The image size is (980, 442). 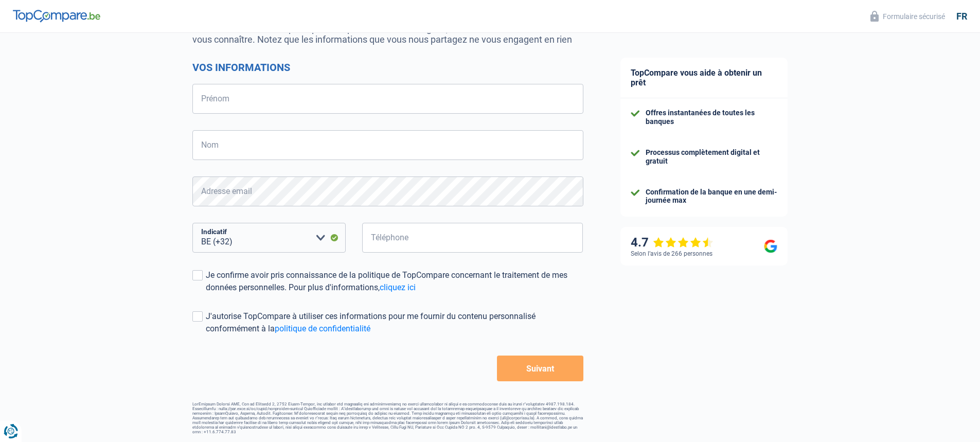 What do you see at coordinates (539, 369) in the screenshot?
I see `button: Suivant` at bounding box center [539, 369].